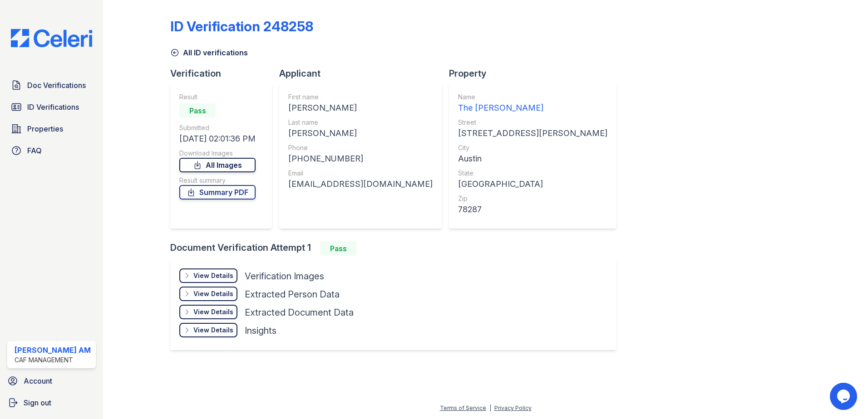 This screenshot has height=419, width=868. Describe the element at coordinates (533, 199) in the screenshot. I see `div: Zip` at that location.